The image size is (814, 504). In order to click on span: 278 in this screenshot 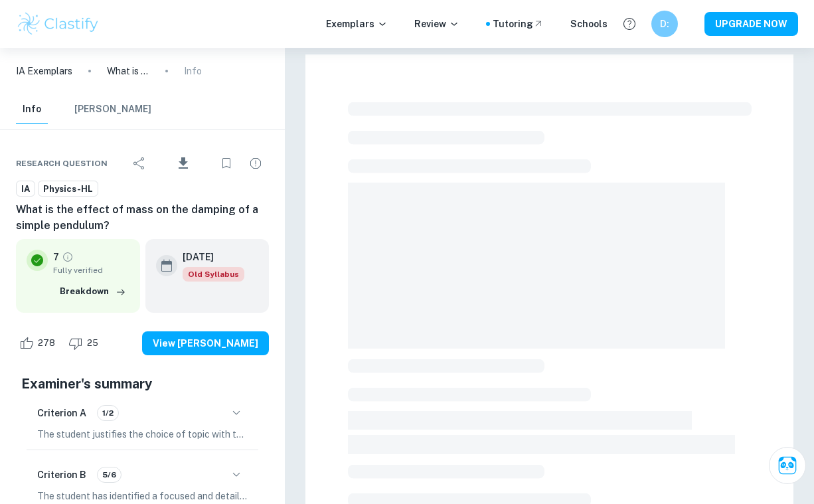, I will do `click(46, 343)`.